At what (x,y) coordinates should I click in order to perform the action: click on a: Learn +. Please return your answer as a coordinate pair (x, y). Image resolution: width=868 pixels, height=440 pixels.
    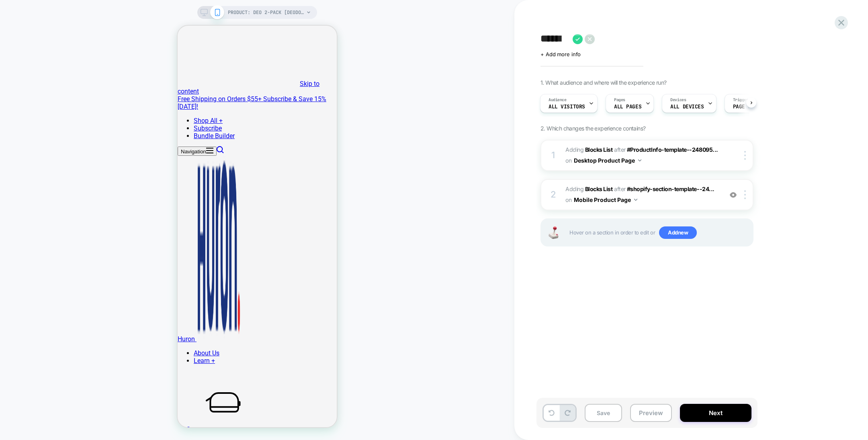
    Looking at the image, I should click on (27, 335).